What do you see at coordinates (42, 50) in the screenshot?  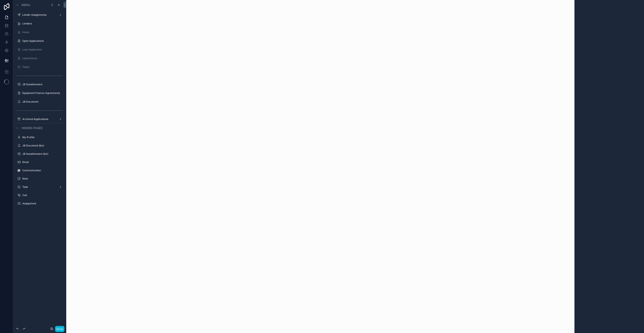 I see `label: Loan Application` at bounding box center [42, 50].